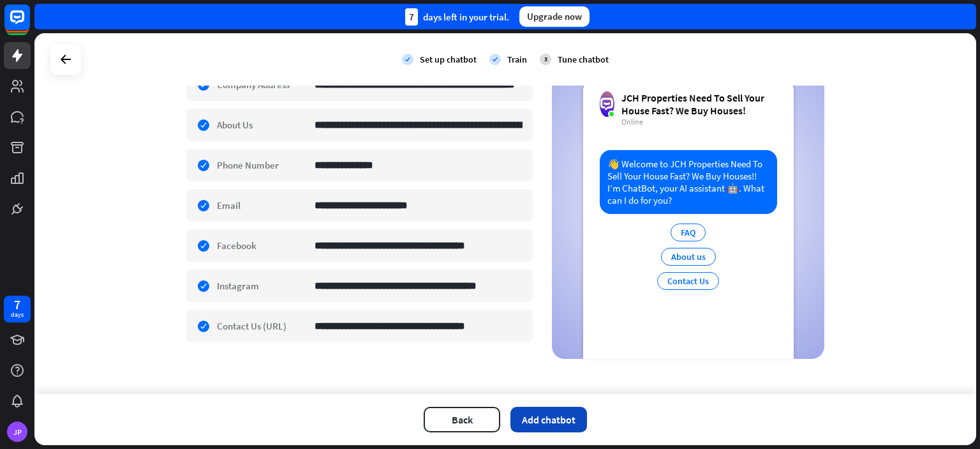  I want to click on div: FAQ, so click(688, 232).